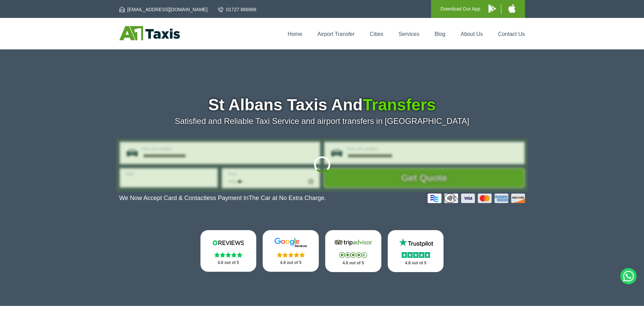  Describe the element at coordinates (238, 9) in the screenshot. I see `a: 01727 866666` at that location.